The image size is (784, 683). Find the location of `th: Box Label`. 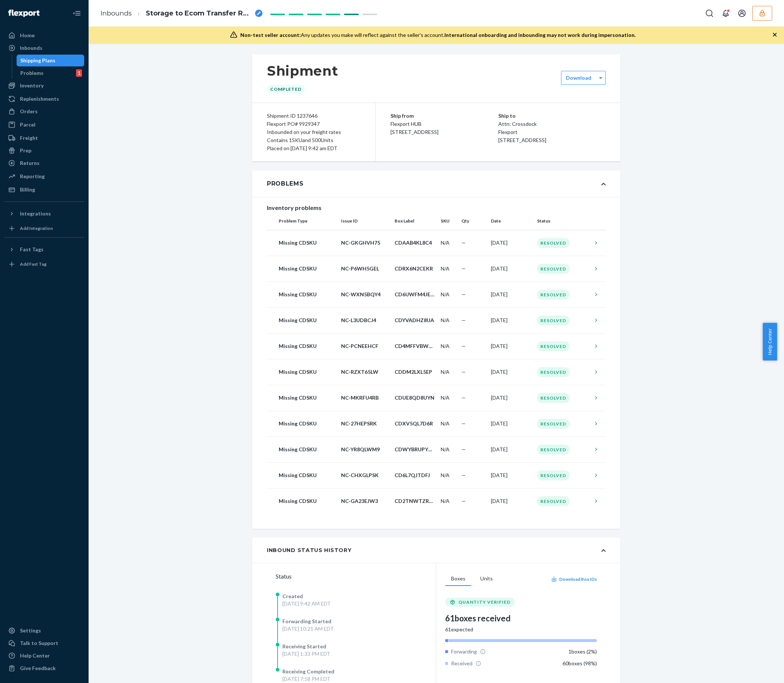

th: Box Label is located at coordinates (414, 221).